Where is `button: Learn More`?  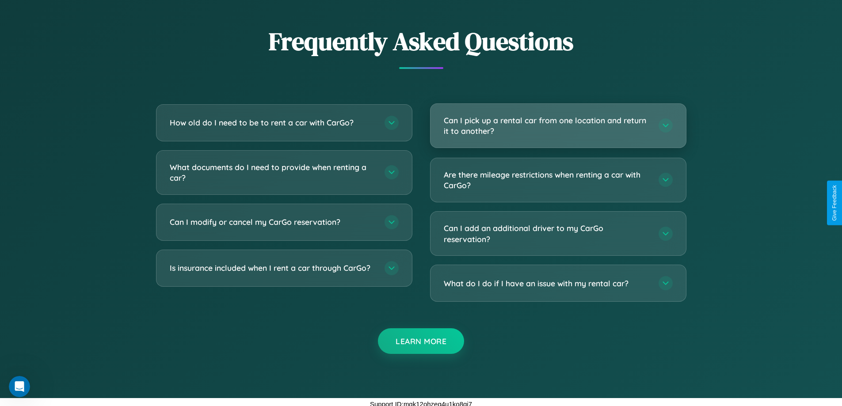
button: Learn More is located at coordinates (421, 341).